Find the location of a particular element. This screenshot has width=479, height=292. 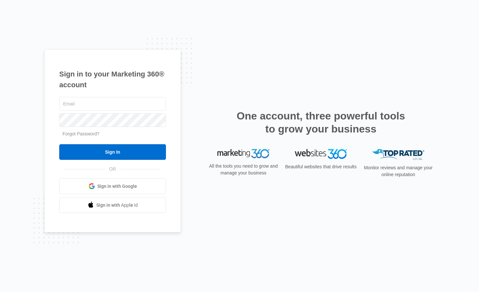

h1: Sign in to your Marketing 360® account is located at coordinates (112, 79).